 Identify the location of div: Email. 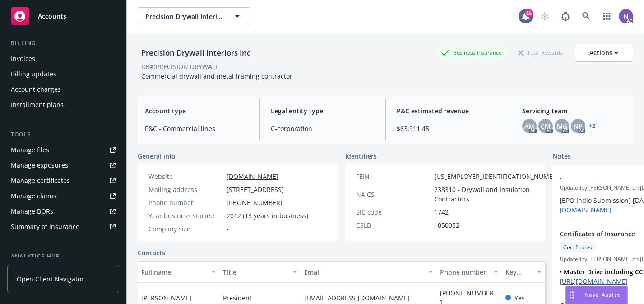
(363, 272).